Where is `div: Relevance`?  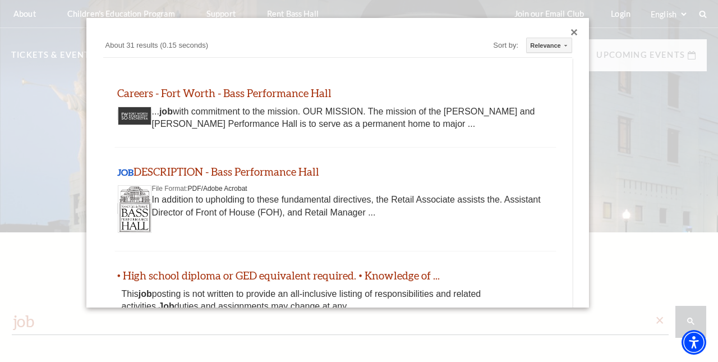
div: Relevance is located at coordinates (542, 45).